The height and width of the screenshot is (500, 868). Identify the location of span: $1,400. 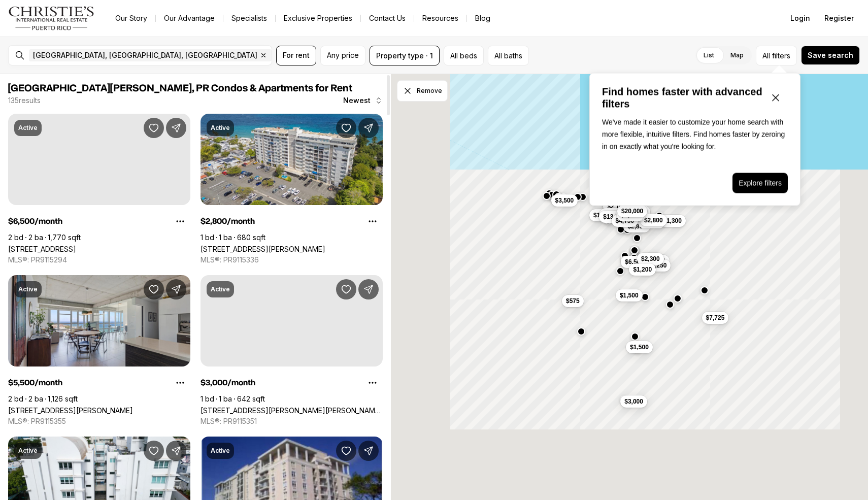
(603, 215).